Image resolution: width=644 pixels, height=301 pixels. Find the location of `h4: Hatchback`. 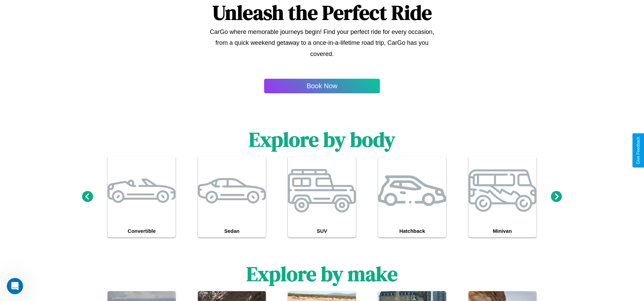

h4: Hatchback is located at coordinates (412, 231).